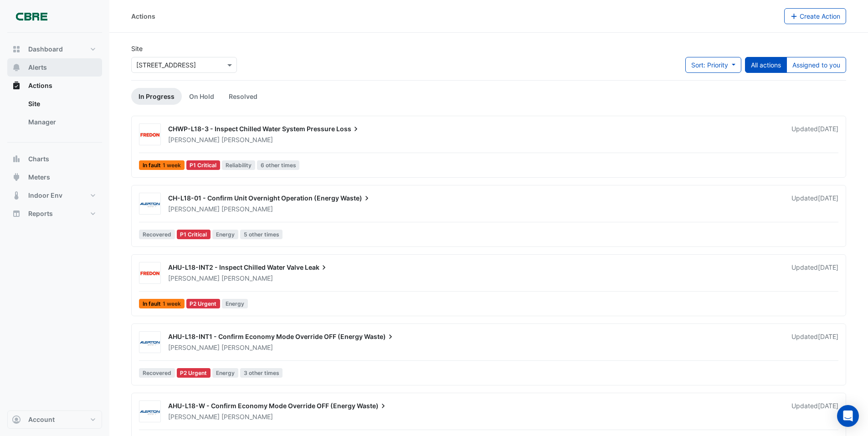 This screenshot has height=436, width=868. I want to click on div: Open Intercom Messenger, so click(848, 416).